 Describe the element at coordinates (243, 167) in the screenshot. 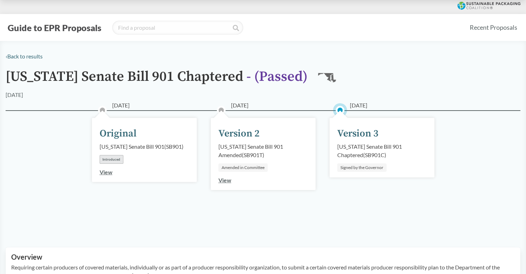

I see `div: Amended in Committee` at that location.